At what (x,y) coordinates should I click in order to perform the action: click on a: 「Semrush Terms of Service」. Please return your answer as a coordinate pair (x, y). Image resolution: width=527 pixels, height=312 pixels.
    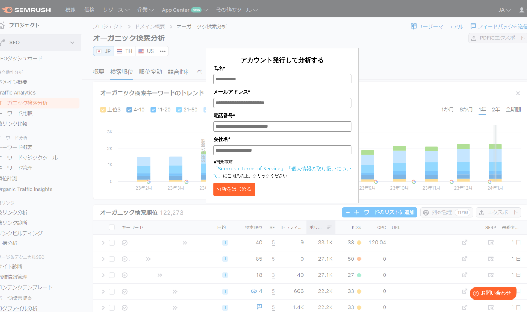
    Looking at the image, I should click on (249, 168).